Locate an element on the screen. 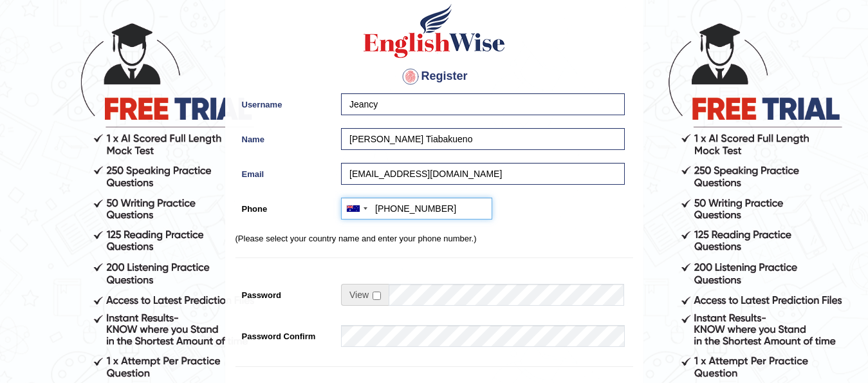 The width and height of the screenshot is (868, 383). label: Phone is located at coordinates (285, 206).